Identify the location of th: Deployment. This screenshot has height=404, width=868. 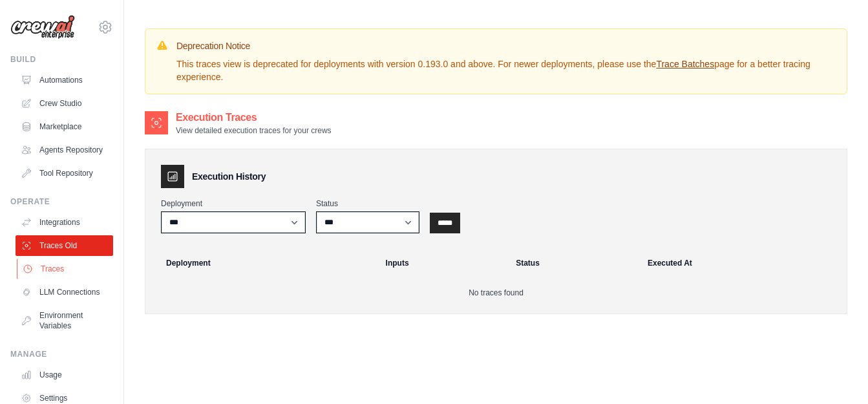
(264, 263).